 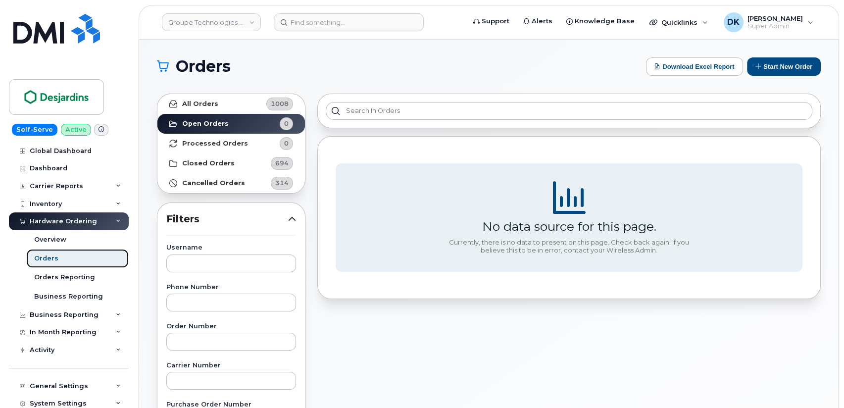 I want to click on button: Start New Order, so click(x=783, y=66).